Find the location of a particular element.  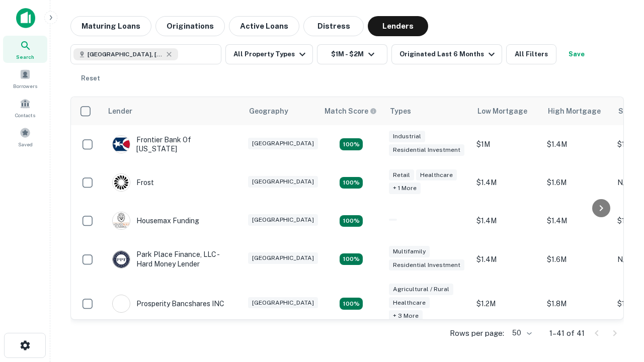

div: High Mortgage is located at coordinates (574, 111).